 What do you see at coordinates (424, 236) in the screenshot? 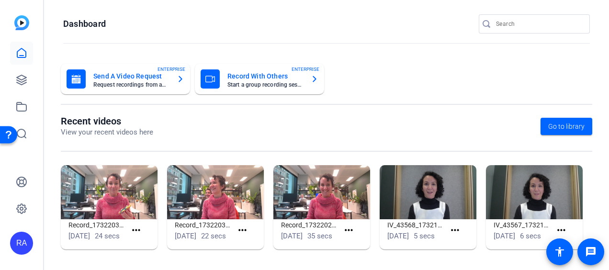
I see `span: 5 secs` at bounding box center [424, 236].